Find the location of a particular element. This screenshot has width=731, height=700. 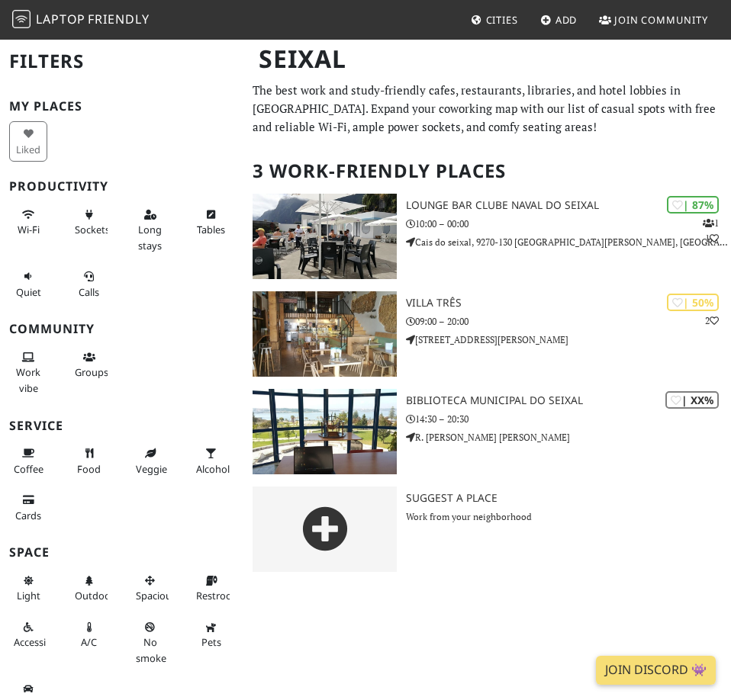

button: Coffee is located at coordinates (28, 461).